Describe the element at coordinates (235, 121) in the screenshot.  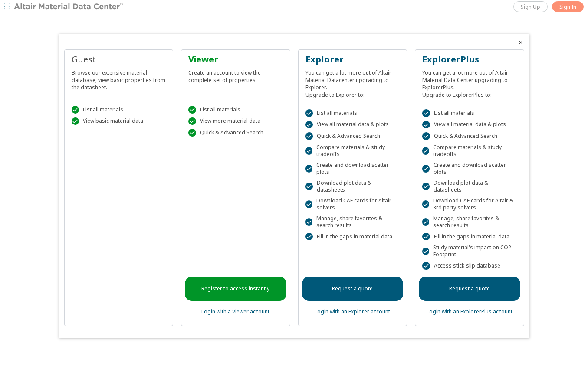
I see `div: View more material data` at that location.